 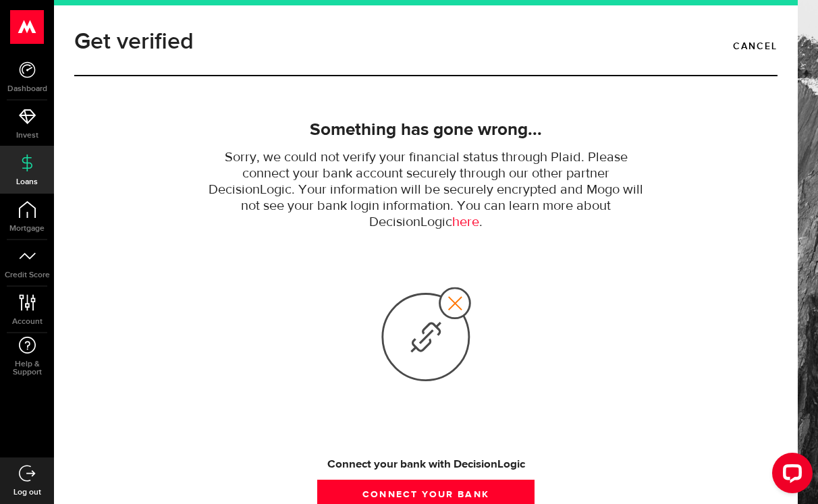 I want to click on a: Cancel, so click(x=755, y=47).